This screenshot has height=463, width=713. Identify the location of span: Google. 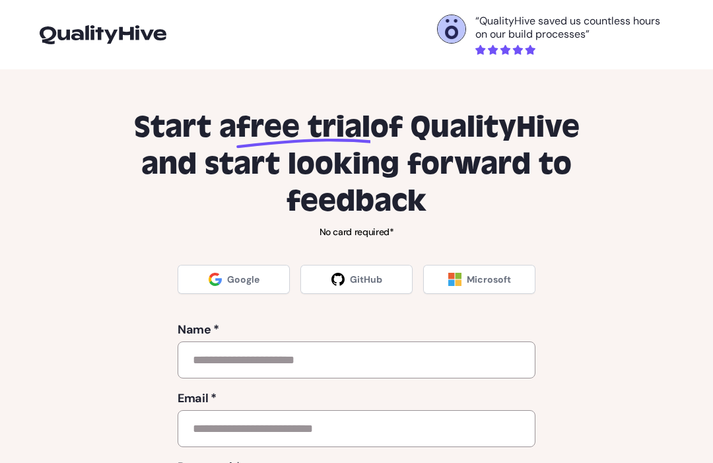
(243, 279).